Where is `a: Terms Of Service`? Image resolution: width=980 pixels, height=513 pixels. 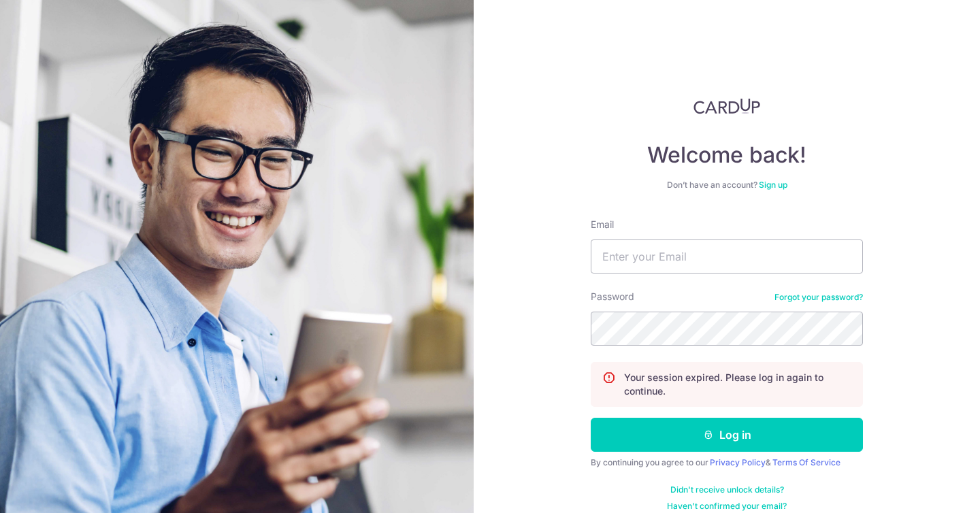 a: Terms Of Service is located at coordinates (807, 463).